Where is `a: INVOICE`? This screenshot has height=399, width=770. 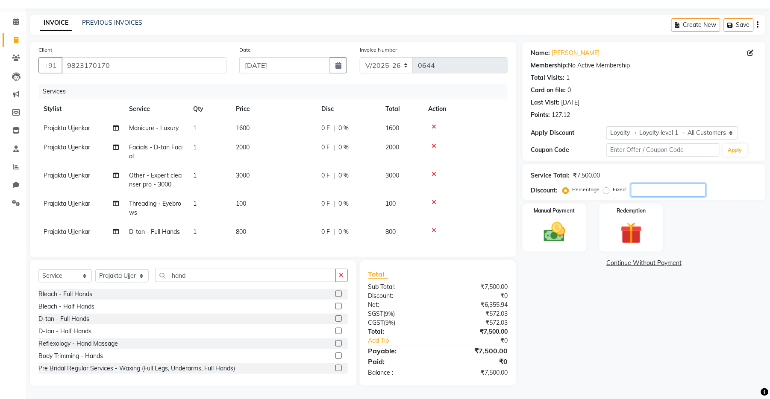 a: INVOICE is located at coordinates (56, 23).